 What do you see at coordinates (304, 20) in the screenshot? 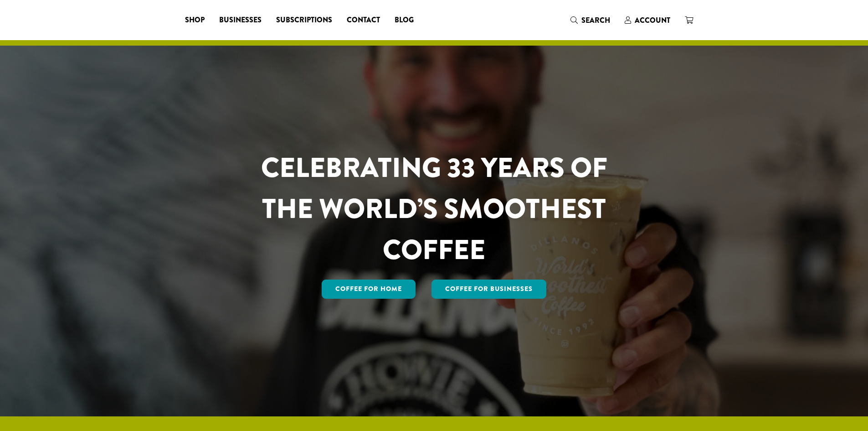
I see `span: Subscriptions` at bounding box center [304, 20].